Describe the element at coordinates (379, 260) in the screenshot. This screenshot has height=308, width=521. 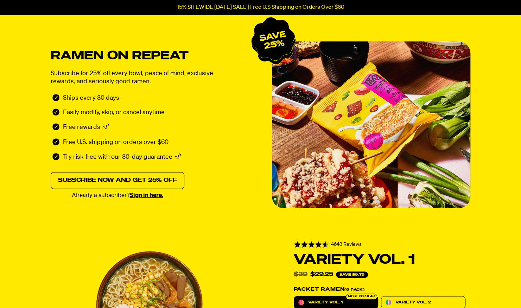
I see `h1: Variety Vol. 1` at that location.